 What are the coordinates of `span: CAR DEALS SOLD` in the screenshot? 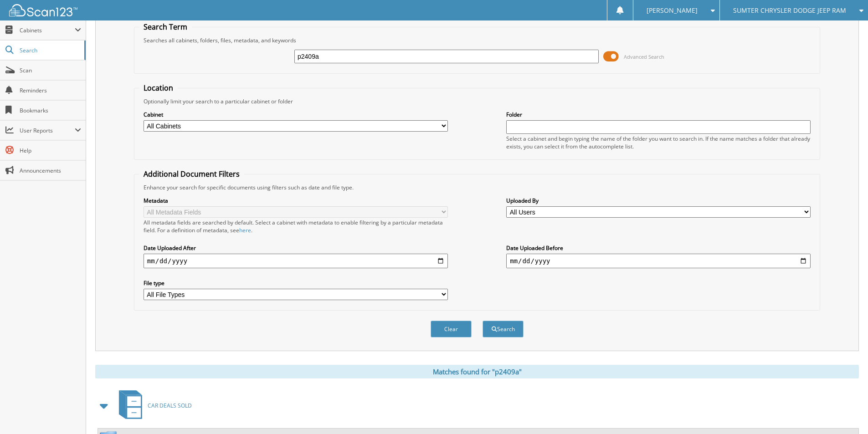 It's located at (169, 406).